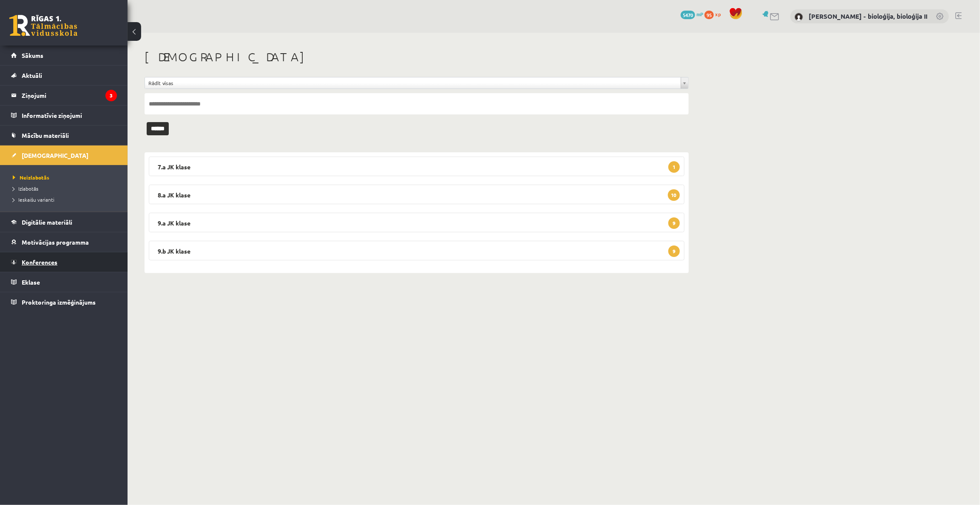  What do you see at coordinates (417, 83) in the screenshot?
I see `a: Rādīt visas` at bounding box center [417, 83].